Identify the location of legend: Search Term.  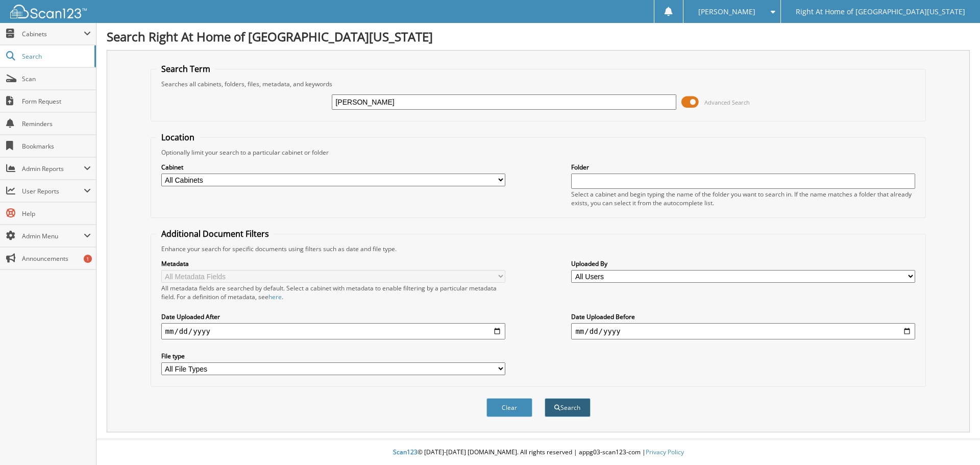
(186, 69).